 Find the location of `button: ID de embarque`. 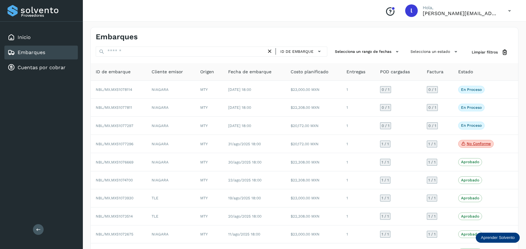

button: ID de embarque is located at coordinates (301, 51).